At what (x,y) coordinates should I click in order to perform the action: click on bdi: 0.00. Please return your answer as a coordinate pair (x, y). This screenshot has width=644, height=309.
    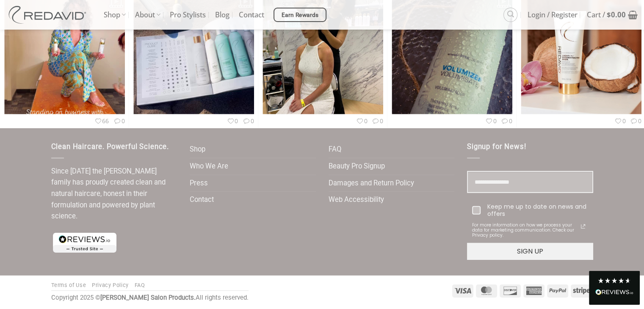
    Looking at the image, I should click on (616, 14).